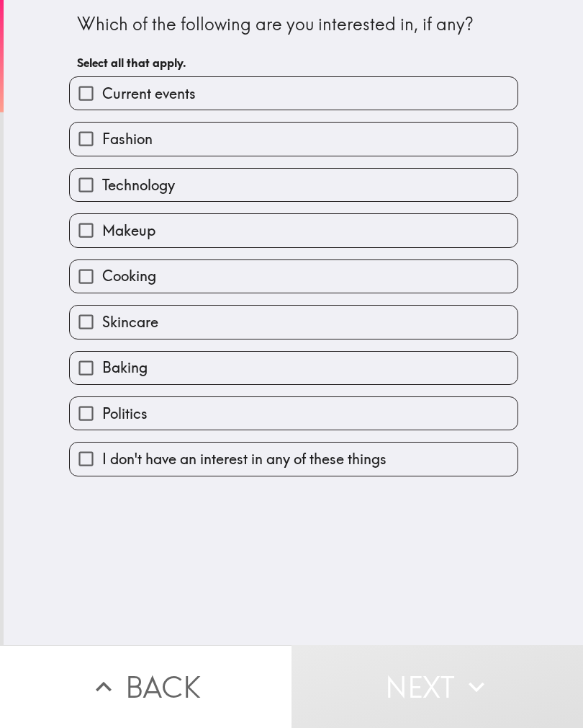 This screenshot has width=583, height=728. What do you see at coordinates (294, 184) in the screenshot?
I see `button: Technology` at bounding box center [294, 184].